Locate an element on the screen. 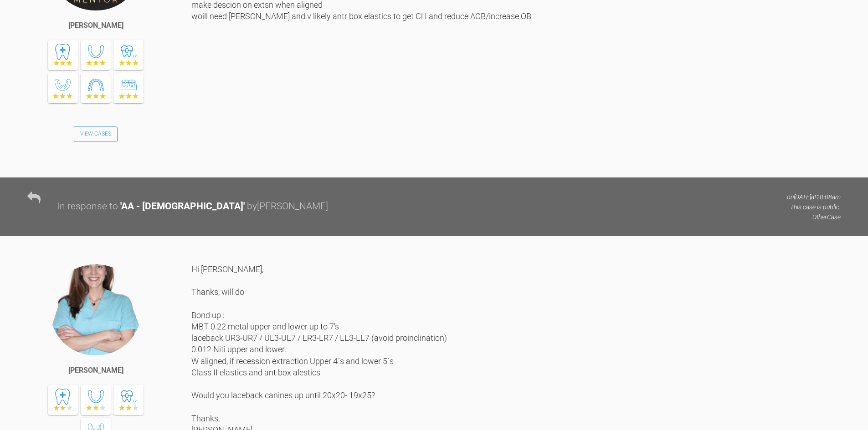  div: In response to is located at coordinates (87, 207).